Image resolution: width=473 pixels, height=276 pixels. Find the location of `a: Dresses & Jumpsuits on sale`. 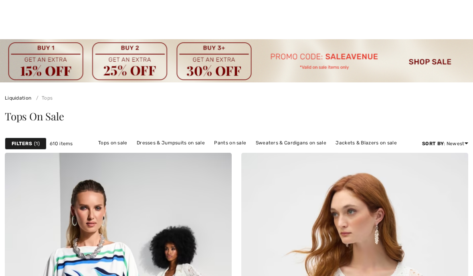

a: Dresses & Jumpsuits on sale is located at coordinates (171, 143).